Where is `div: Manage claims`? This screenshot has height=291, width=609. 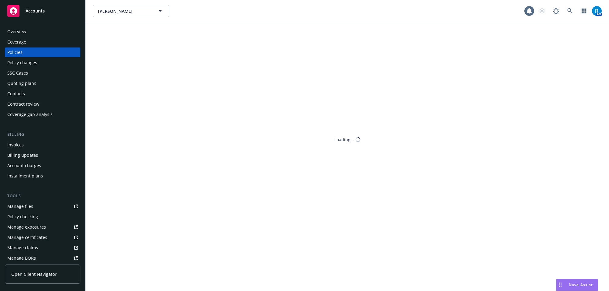
div: Manage claims is located at coordinates (23, 248).